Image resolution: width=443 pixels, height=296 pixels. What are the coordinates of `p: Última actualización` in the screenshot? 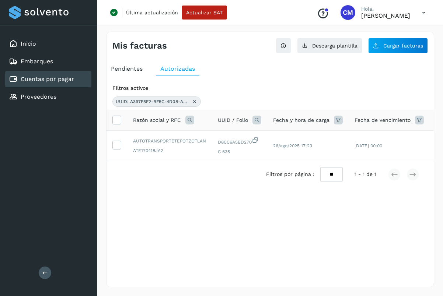 It's located at (152, 13).